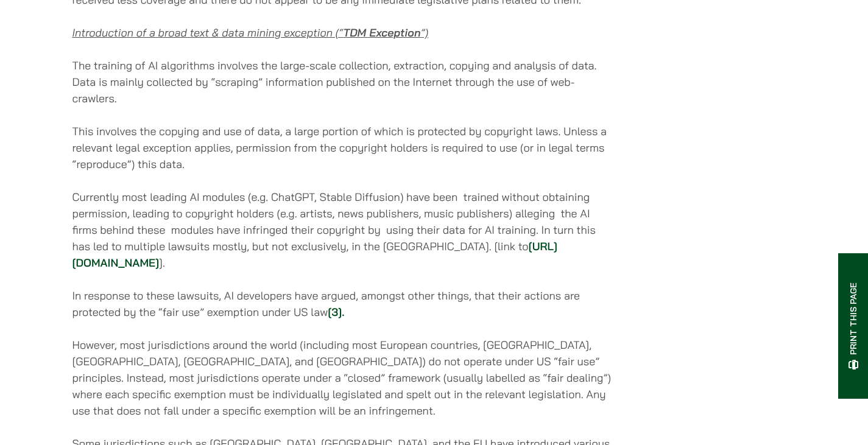  What do you see at coordinates (344, 82) in the screenshot?
I see `p: The training of AI algorithms involves the large-scale collection, extraction, copying and analys...` at bounding box center [344, 82].